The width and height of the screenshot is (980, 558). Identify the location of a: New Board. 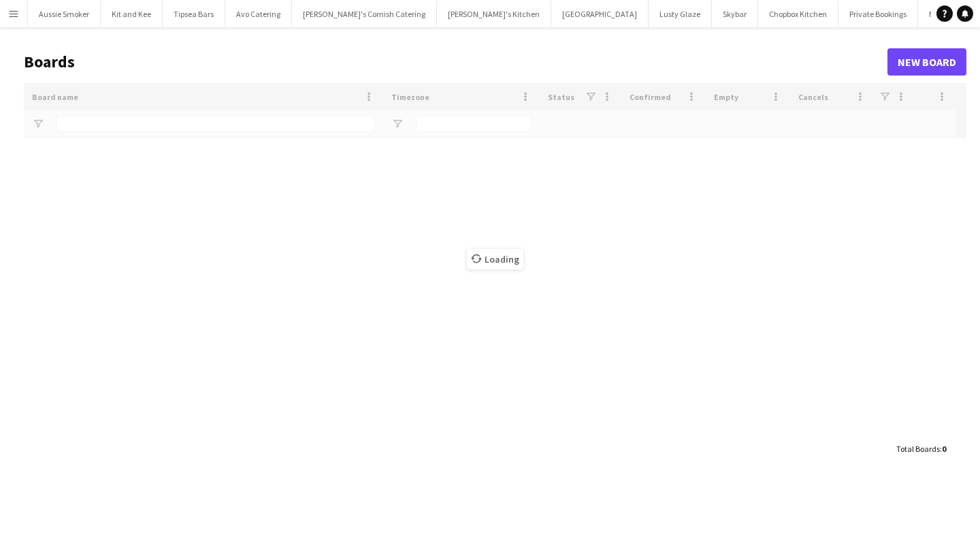
(927, 62).